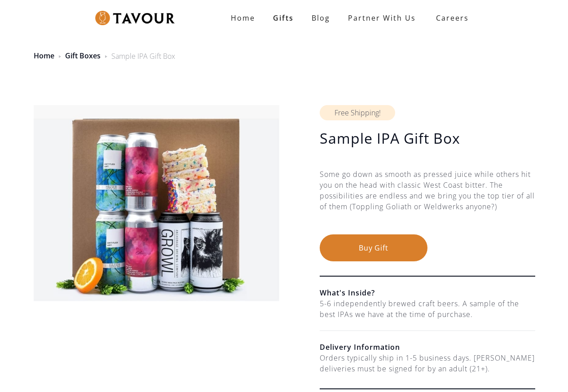 This screenshot has width=568, height=392. What do you see at coordinates (283, 18) in the screenshot?
I see `a: Gifts` at bounding box center [283, 18].